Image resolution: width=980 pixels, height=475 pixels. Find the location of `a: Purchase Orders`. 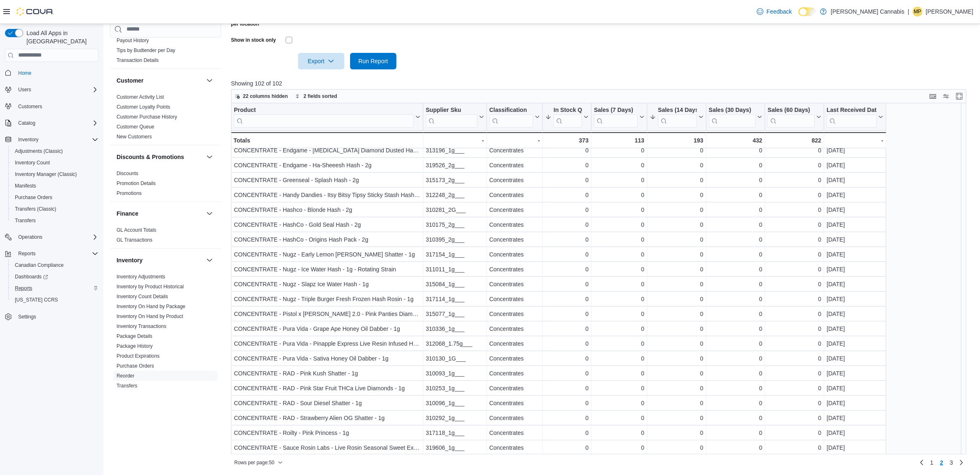

a: Purchase Orders is located at coordinates (33, 197).